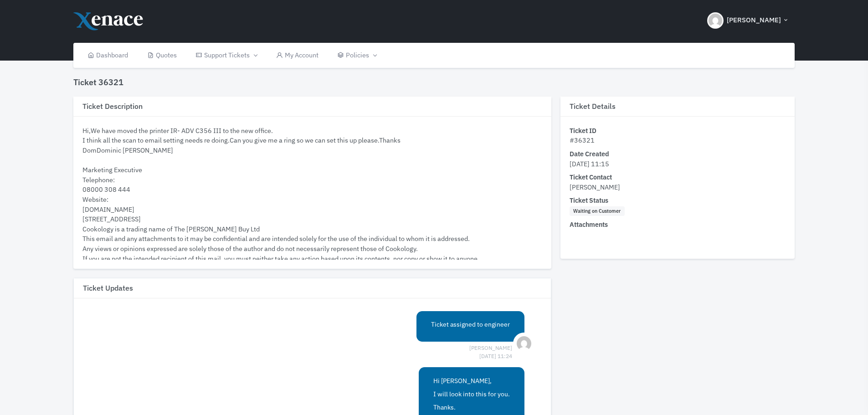 The image size is (868, 415). What do you see at coordinates (715, 20) in the screenshot?
I see `img: Header Avatar` at bounding box center [715, 20].